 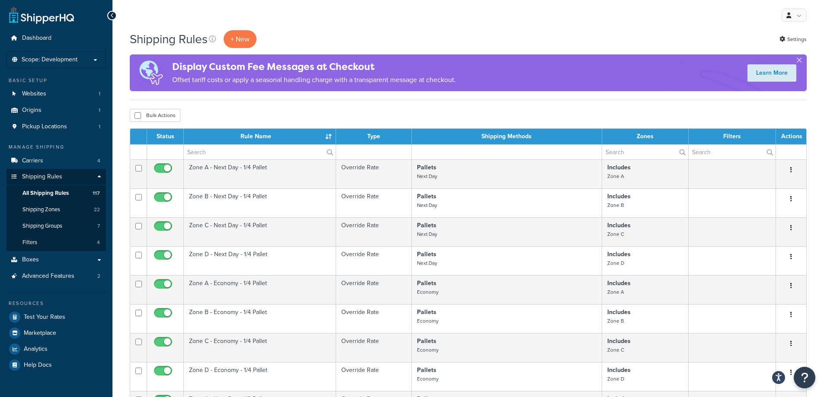 I want to click on span: Shipping Groups, so click(x=42, y=226).